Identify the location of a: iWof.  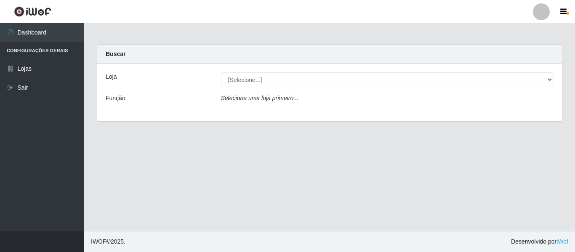
(562, 241).